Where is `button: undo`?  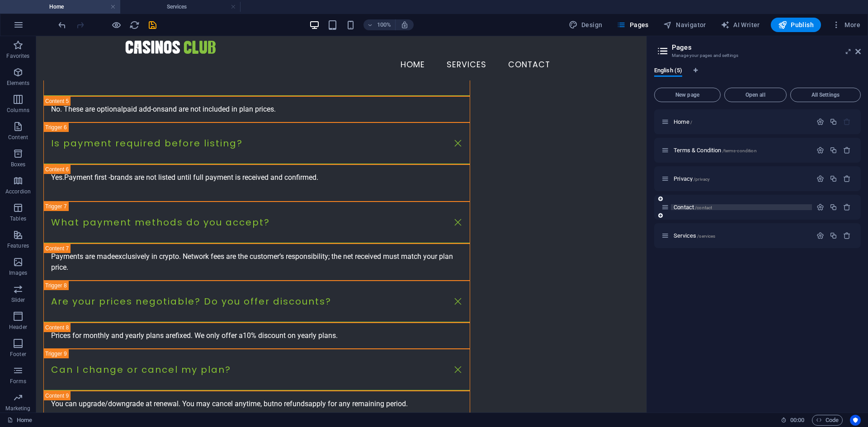
button: undo is located at coordinates (62, 25).